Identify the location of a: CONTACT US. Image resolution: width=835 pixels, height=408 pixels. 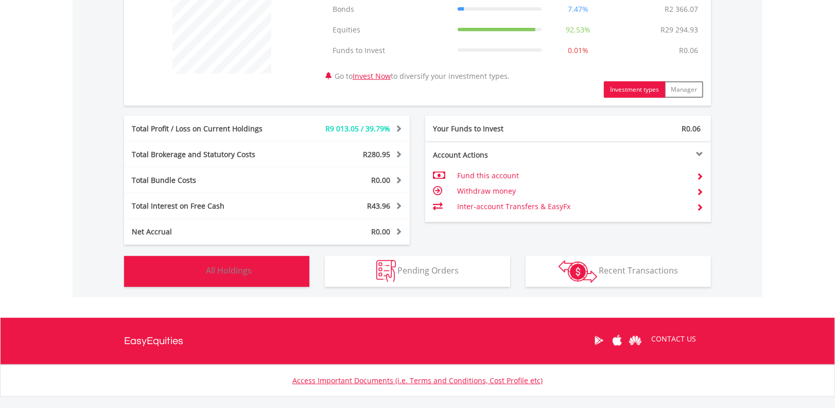
(674, 339).